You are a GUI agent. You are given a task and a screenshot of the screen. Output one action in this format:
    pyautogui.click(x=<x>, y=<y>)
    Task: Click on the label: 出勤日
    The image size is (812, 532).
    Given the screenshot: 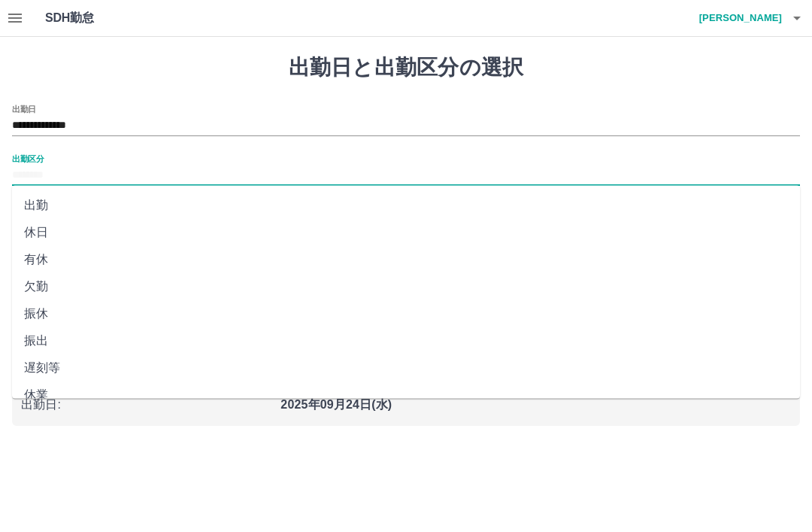 What is the action you would take?
    pyautogui.click(x=24, y=109)
    